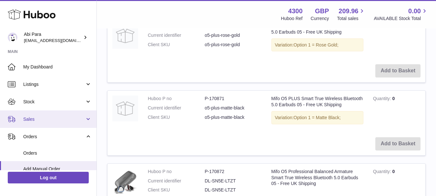 The width and height of the screenshot is (436, 196). What do you see at coordinates (233, 171) in the screenshot?
I see `dd: P-170872` at bounding box center [233, 171].